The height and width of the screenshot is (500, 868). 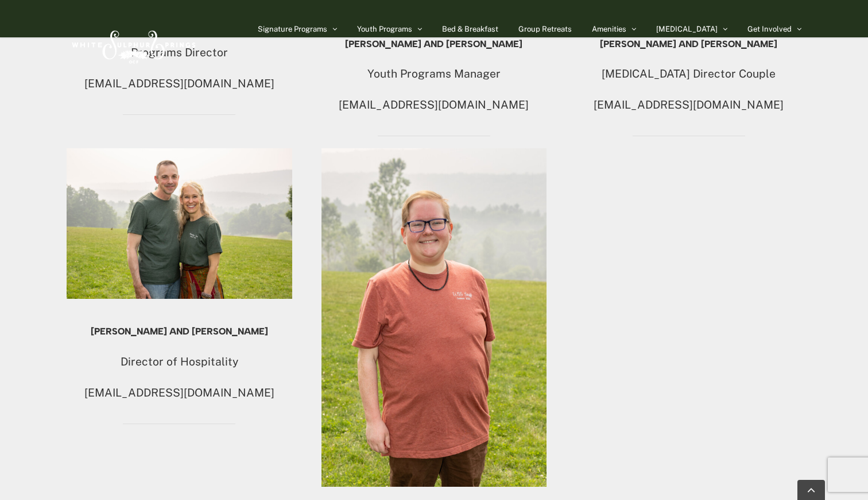 I want to click on span: Signature Programs, so click(x=293, y=29).